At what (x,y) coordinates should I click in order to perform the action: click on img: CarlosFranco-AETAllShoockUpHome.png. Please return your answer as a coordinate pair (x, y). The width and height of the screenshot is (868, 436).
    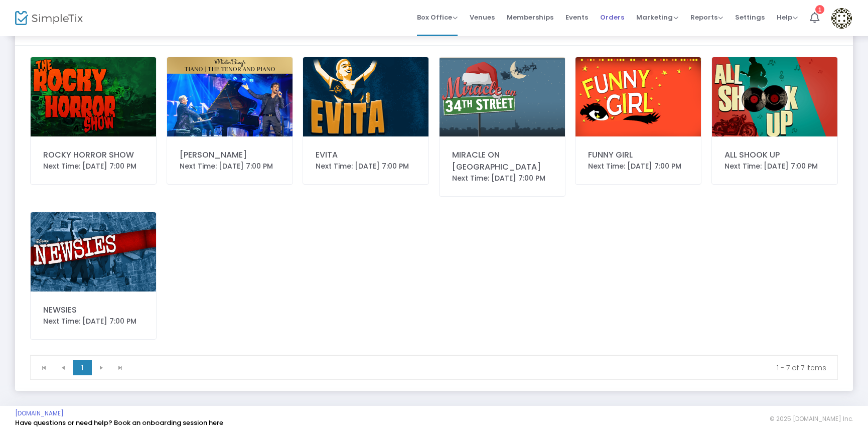
    Looking at the image, I should click on (775, 97).